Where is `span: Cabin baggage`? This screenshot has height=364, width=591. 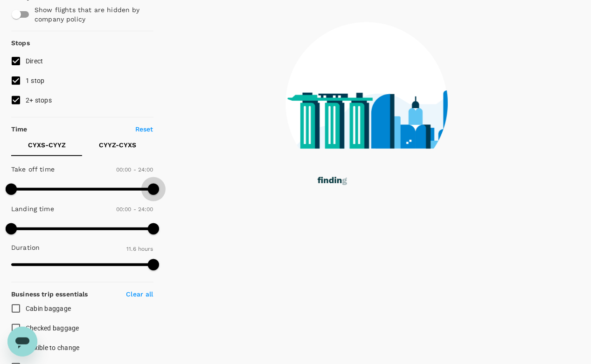
span: Cabin baggage is located at coordinates (48, 309).